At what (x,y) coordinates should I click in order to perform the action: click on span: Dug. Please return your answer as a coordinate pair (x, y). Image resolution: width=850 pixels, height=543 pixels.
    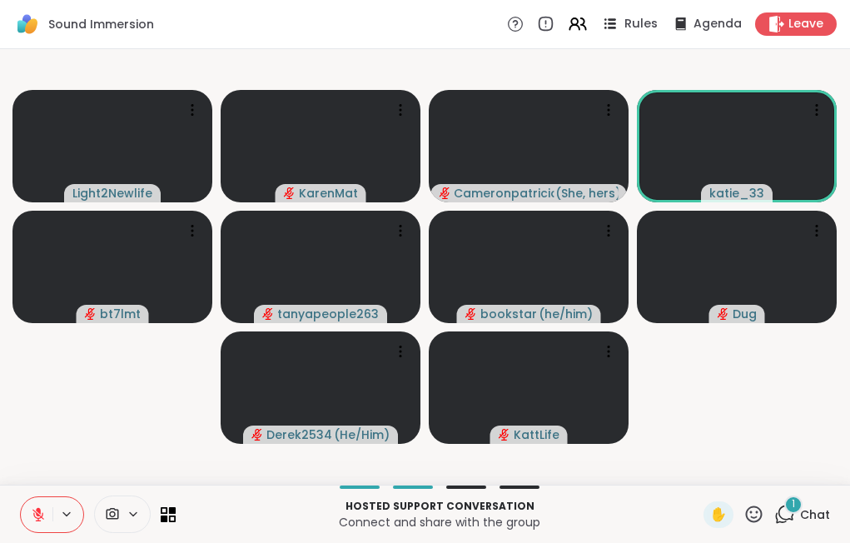
    Looking at the image, I should click on (745, 314).